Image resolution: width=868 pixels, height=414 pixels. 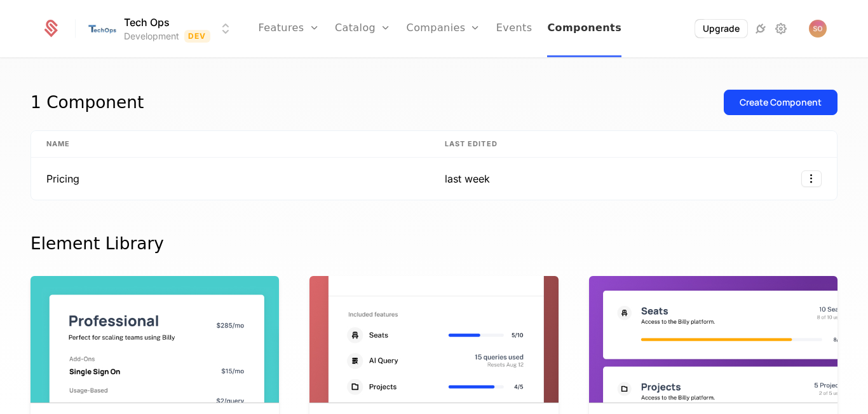 What do you see at coordinates (151, 36) in the screenshot?
I see `div: Development` at bounding box center [151, 36].